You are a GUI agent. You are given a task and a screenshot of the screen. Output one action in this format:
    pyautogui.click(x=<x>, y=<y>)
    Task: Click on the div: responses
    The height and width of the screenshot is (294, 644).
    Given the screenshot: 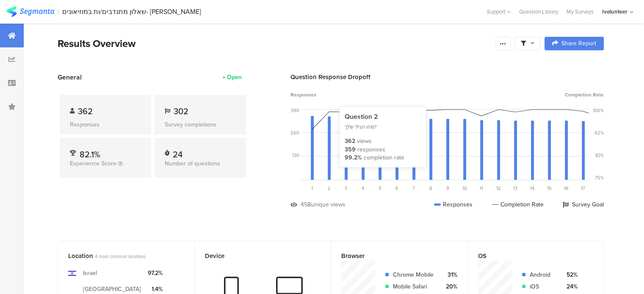 What is the action you would take?
    pyautogui.click(x=371, y=150)
    